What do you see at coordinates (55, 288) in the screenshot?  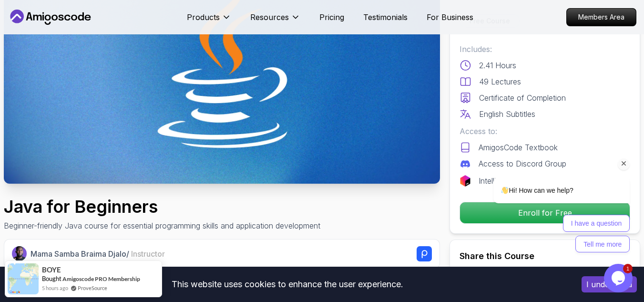 I see `span: 5 hours ago` at bounding box center [55, 288].